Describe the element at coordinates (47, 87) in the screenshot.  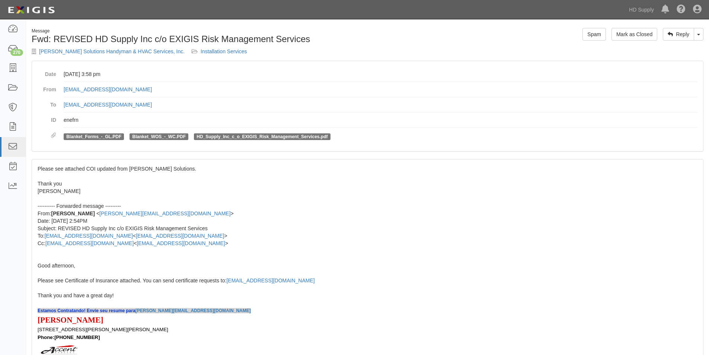
I see `dt: From` at that location.